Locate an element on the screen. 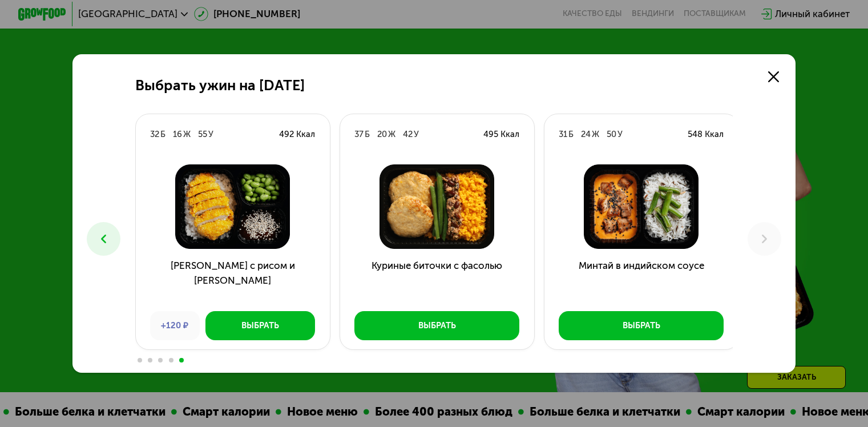 Image resolution: width=868 pixels, height=427 pixels. div: 37 is located at coordinates (359, 134).